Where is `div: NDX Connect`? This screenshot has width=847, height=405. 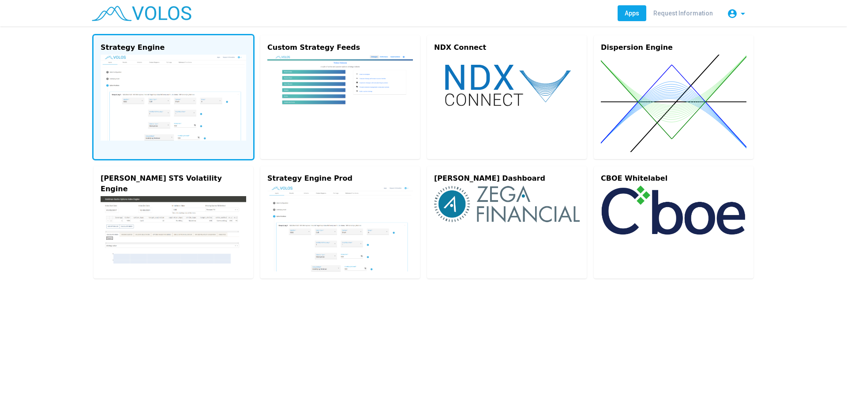
div: NDX Connect is located at coordinates (507, 48).